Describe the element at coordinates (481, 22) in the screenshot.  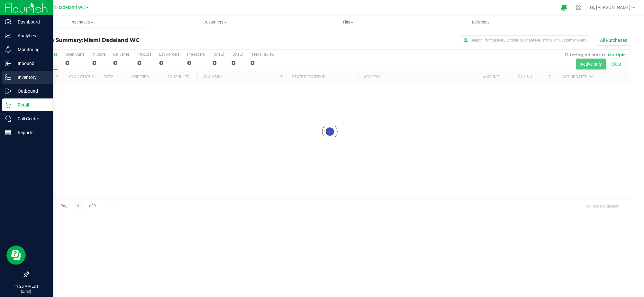
I see `span: Deliveries` at that location.